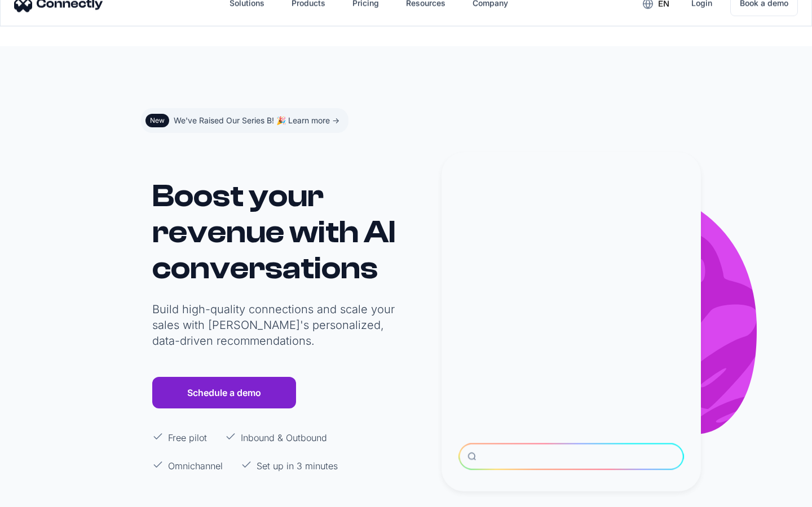 The image size is (812, 507). Describe the element at coordinates (276, 232) in the screenshot. I see `h1: Boost your revenue with AI conversations` at that location.